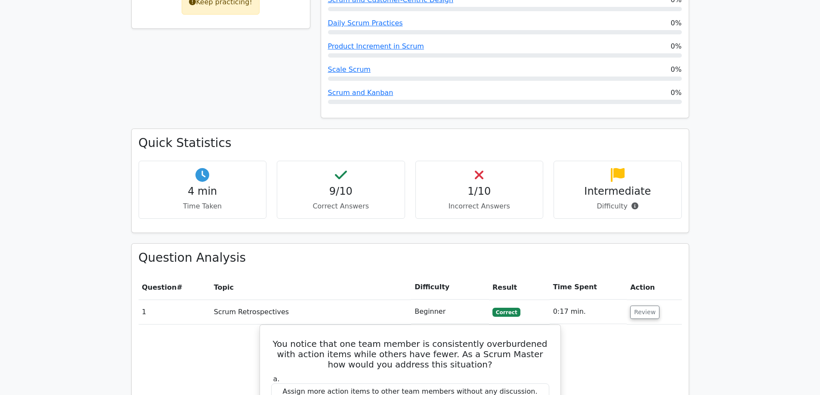 Image resolution: width=820 pixels, height=395 pixels. Describe the element at coordinates (506, 312) in the screenshot. I see `span: Correct` at that location.